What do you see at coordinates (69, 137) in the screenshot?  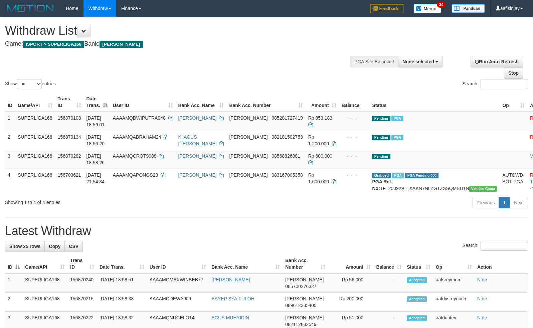 I see `span: 156870134` at bounding box center [69, 137].